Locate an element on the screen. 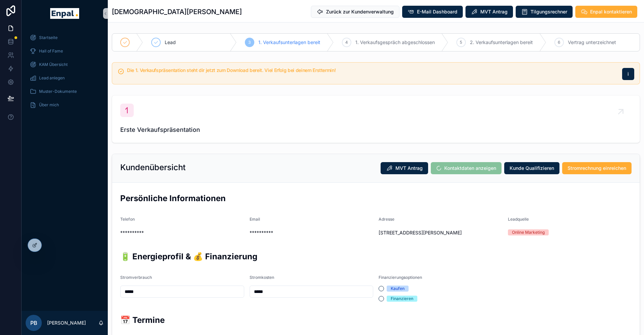 The height and width of the screenshot is (335, 644). span: Über mich is located at coordinates (48, 105).